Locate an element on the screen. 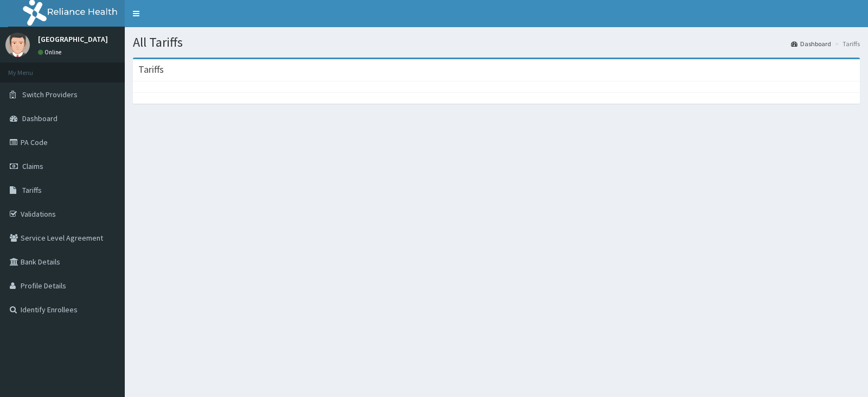  a: Online is located at coordinates (51, 52).